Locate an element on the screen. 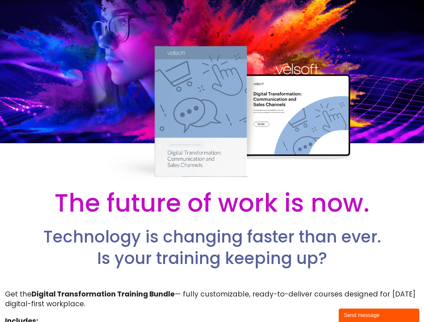  div: Send message is located at coordinates (40, 8).